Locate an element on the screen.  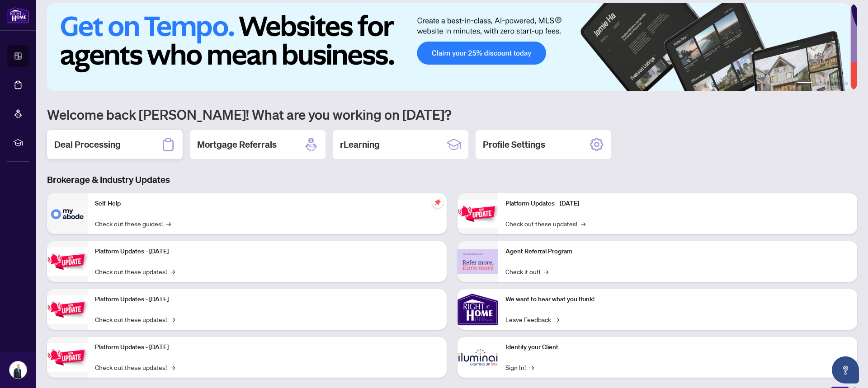
img: Identify your Client is located at coordinates (478, 358).